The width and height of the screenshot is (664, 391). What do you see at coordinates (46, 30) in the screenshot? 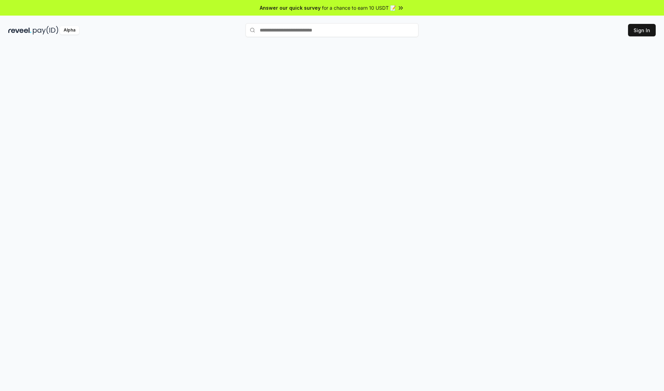
I see `img: pay_id` at bounding box center [46, 30].